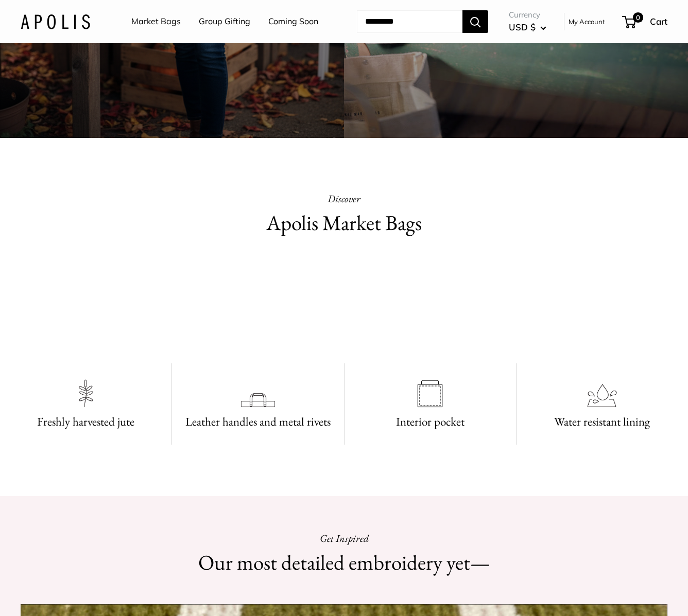 This screenshot has width=688, height=616. What do you see at coordinates (602, 422) in the screenshot?
I see `h3: Water resistant lining` at bounding box center [602, 422].